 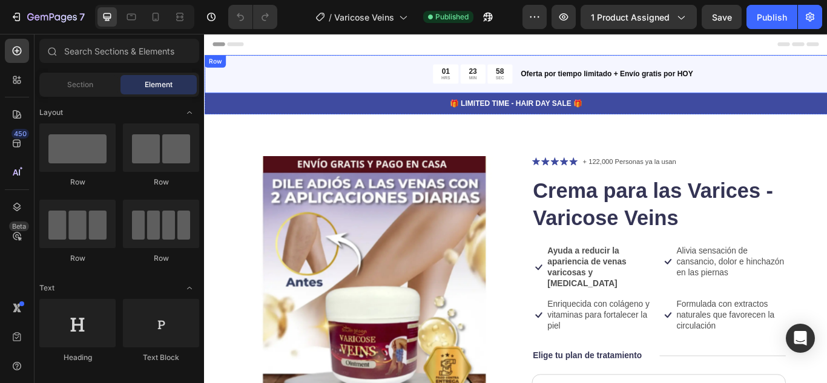 What do you see at coordinates (119, 51) in the screenshot?
I see `input: Search Sections & Elements` at bounding box center [119, 51].